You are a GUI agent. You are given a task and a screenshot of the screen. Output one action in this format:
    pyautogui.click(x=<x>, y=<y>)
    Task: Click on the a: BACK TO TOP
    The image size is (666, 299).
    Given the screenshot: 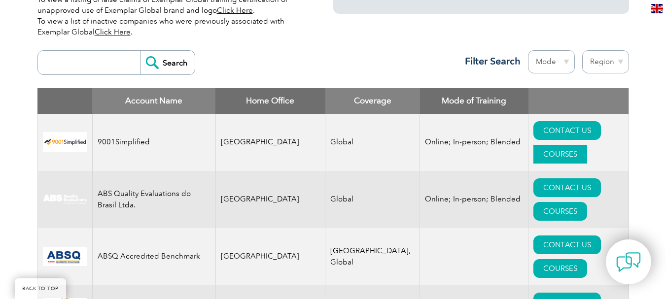 What is the action you would take?
    pyautogui.click(x=40, y=289)
    